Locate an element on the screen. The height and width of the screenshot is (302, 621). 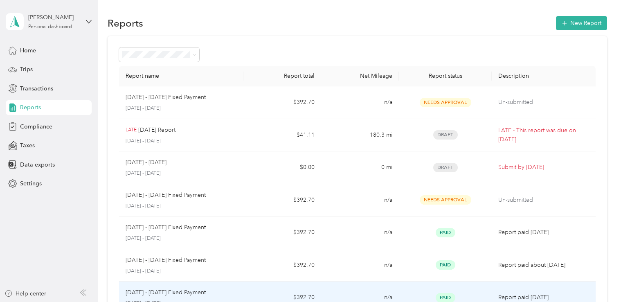
span: Home is located at coordinates (28, 50).